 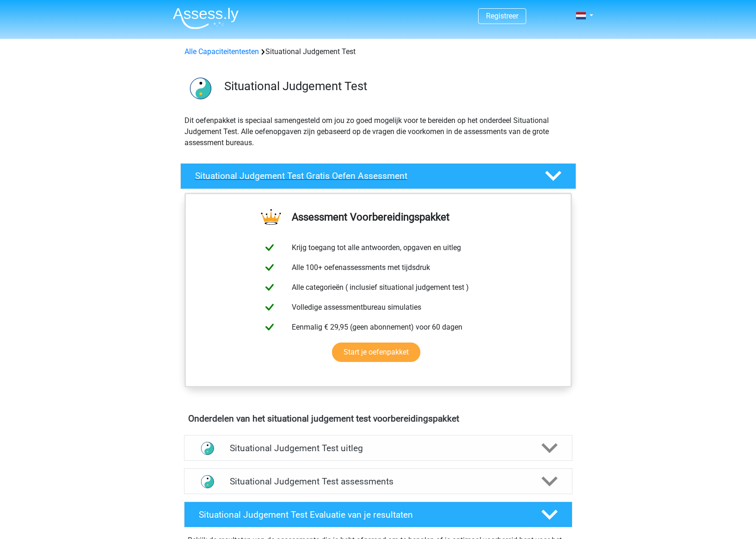 What do you see at coordinates (378, 418) in the screenshot?
I see `h4: Onderdelen van het situational judgement test voorbereidingspakket` at bounding box center [378, 418].